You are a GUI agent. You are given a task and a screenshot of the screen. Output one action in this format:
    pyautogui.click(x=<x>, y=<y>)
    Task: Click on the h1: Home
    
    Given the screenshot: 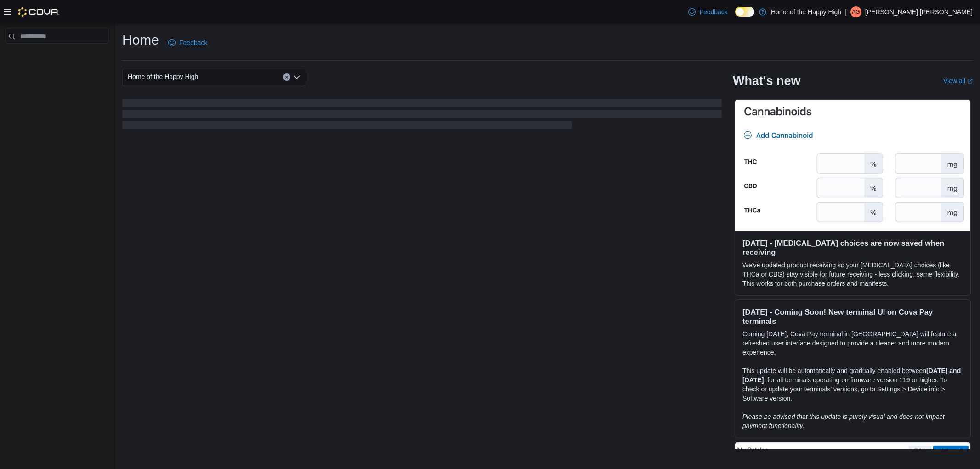 What is the action you would take?
    pyautogui.click(x=141, y=40)
    